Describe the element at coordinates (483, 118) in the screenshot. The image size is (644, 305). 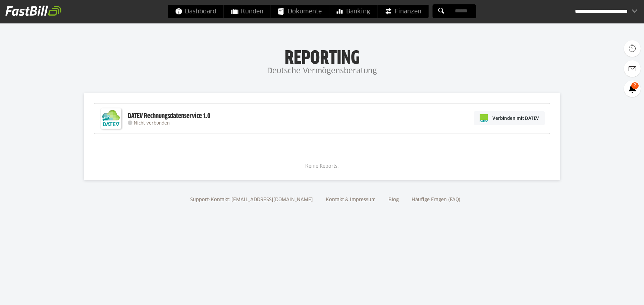
I see `img: pi-datev-logo-farbig-24.svg` at that location.